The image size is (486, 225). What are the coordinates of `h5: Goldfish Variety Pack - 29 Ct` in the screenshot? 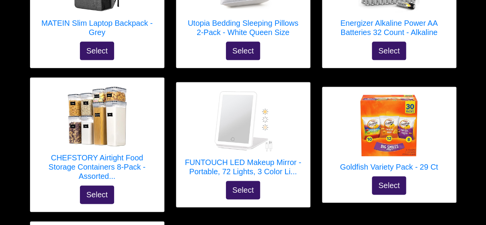 It's located at (389, 167).